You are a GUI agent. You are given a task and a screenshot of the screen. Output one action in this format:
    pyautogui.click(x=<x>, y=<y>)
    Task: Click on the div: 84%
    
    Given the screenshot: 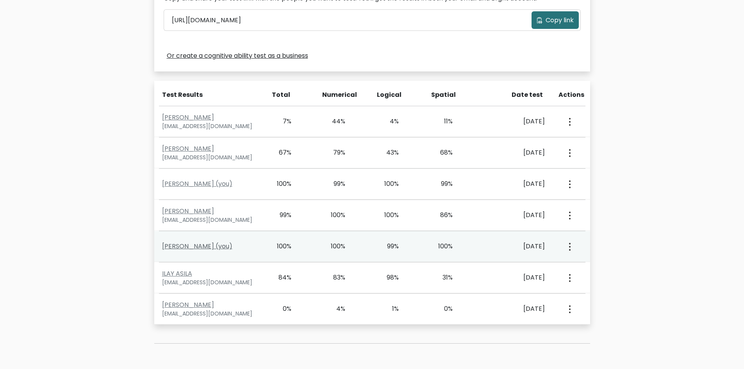 What is the action you would take?
    pyautogui.click(x=280, y=278)
    